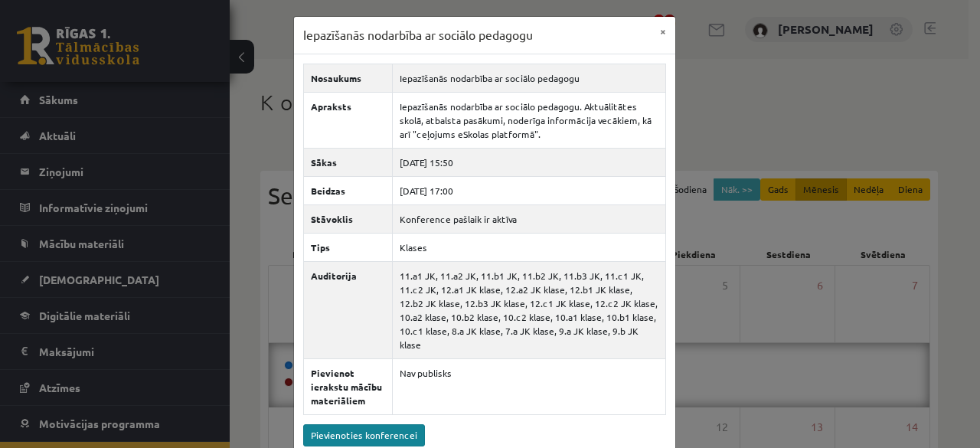 Image resolution: width=980 pixels, height=448 pixels. Describe the element at coordinates (528, 309) in the screenshot. I see `td: 11.a1 JK, 11.a2 JK, 11.b1 JK, 11.b2 JK, 11.b3 JK, 11.c1 JK, 11.c2 JK, 12.a1 JK klase, 12.a2 JK kl...` at that location.